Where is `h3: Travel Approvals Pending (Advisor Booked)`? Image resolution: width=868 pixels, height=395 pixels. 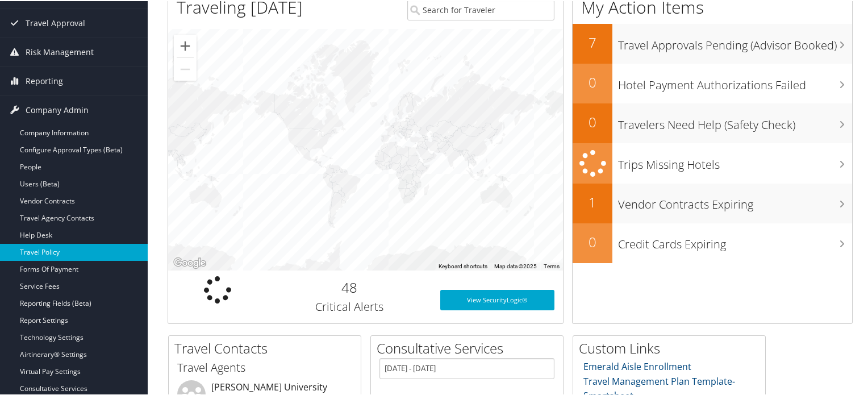 h3: Travel Approvals Pending (Advisor Booked) is located at coordinates (735, 41).